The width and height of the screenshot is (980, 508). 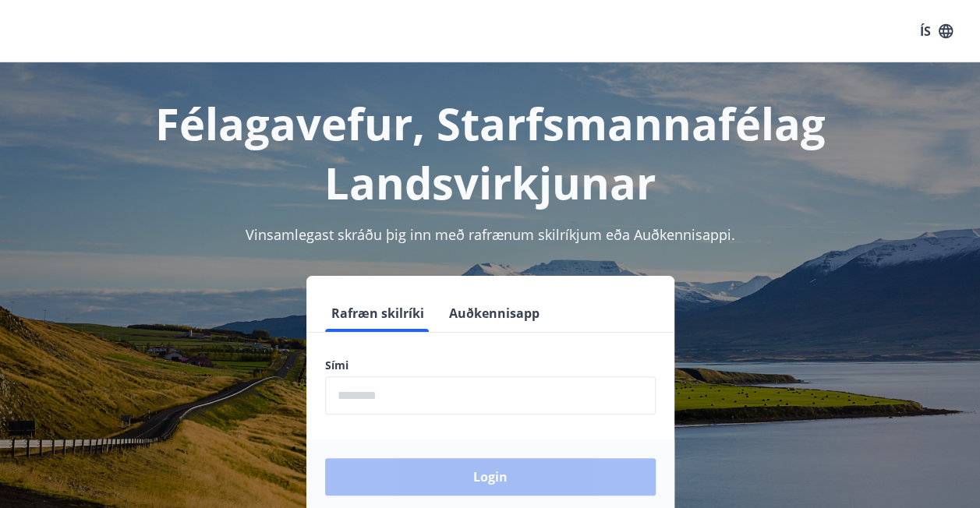 I want to click on h1: Félagavefur, Starfsmannafélag Landsvirkjunar, so click(x=490, y=153).